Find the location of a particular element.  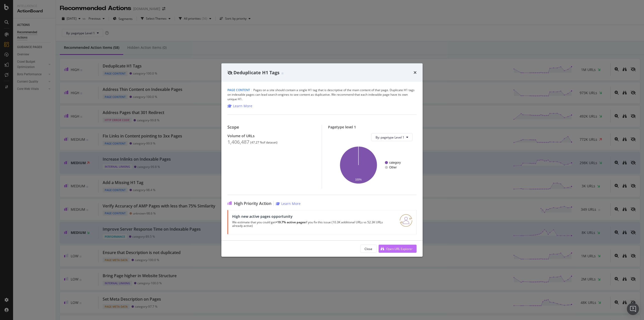

div: Open Intercom Messenger is located at coordinates (633, 309).